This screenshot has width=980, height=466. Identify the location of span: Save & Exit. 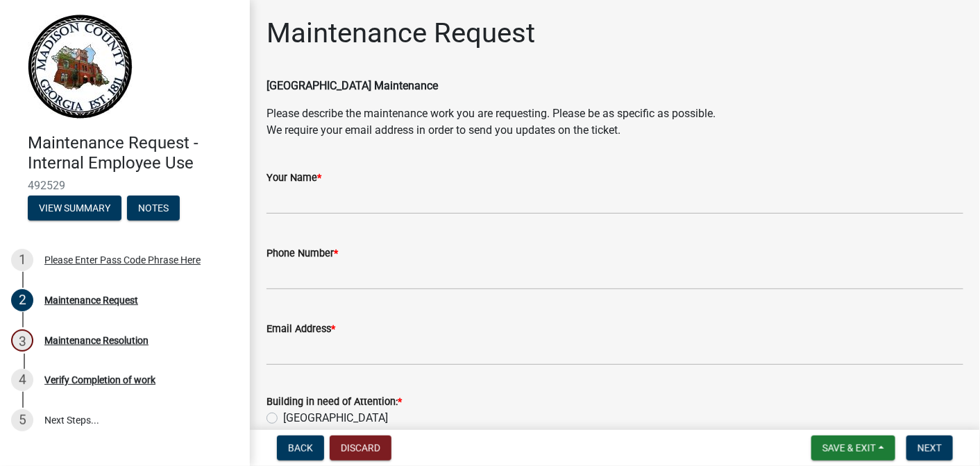
(848, 448).